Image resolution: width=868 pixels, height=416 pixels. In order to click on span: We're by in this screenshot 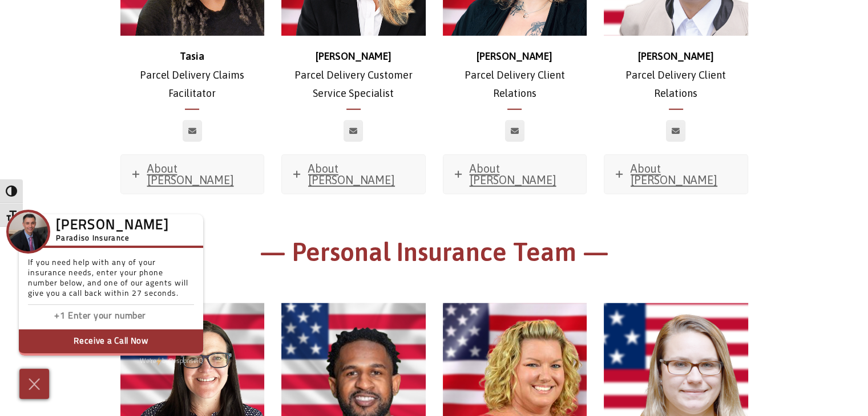, I will do `click(154, 361)`.